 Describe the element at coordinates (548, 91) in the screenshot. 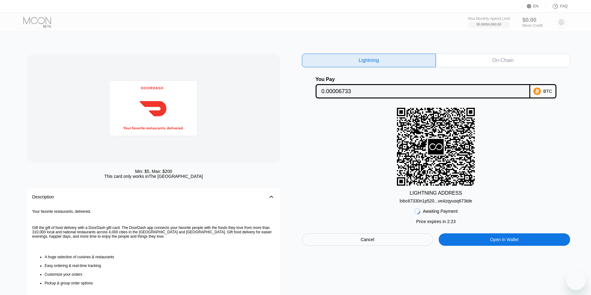

I see `div: BTC` at that location.